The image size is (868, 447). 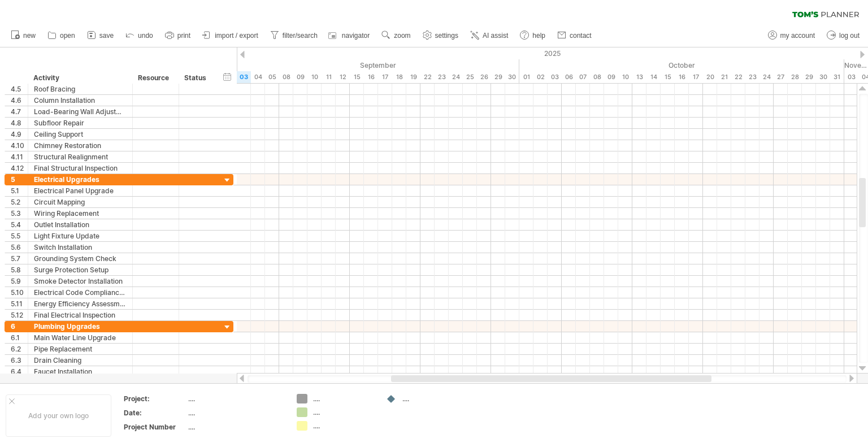 What do you see at coordinates (653, 77) in the screenshot?
I see `div: Tuesday, 14 October 2025` at bounding box center [653, 77].